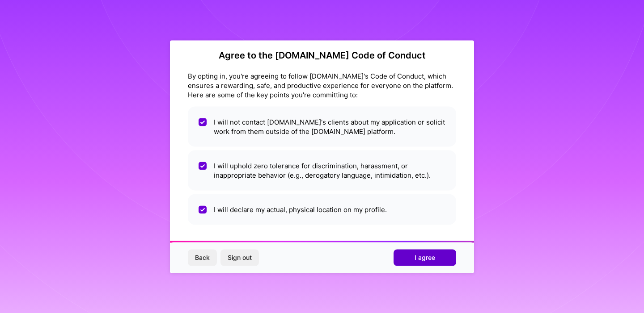  I want to click on button: Back, so click(202, 258).